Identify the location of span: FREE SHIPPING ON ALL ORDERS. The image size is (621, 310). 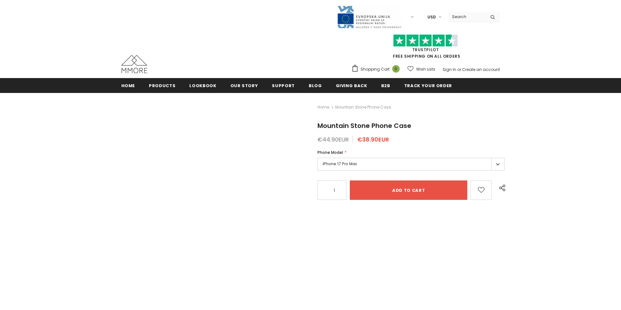
(426, 48).